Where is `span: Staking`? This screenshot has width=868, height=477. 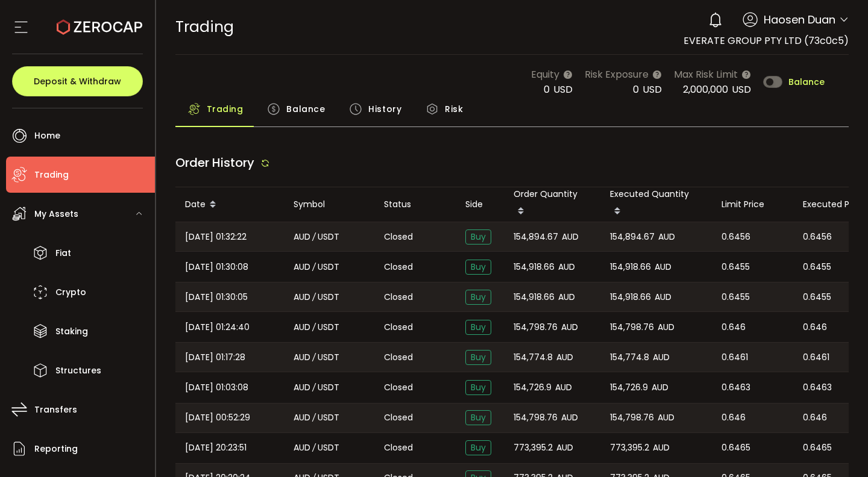 span: Staking is located at coordinates (72, 332).